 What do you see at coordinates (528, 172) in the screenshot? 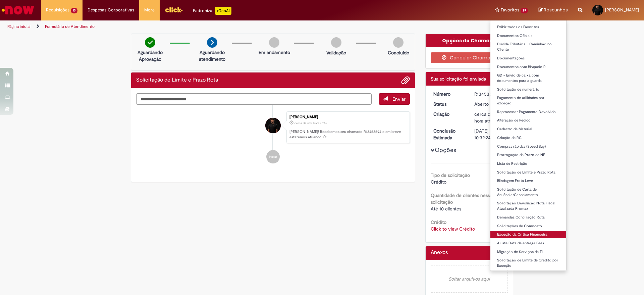
I see `a: Solicitação de Limite e Prazo Rota` at bounding box center [528, 172].